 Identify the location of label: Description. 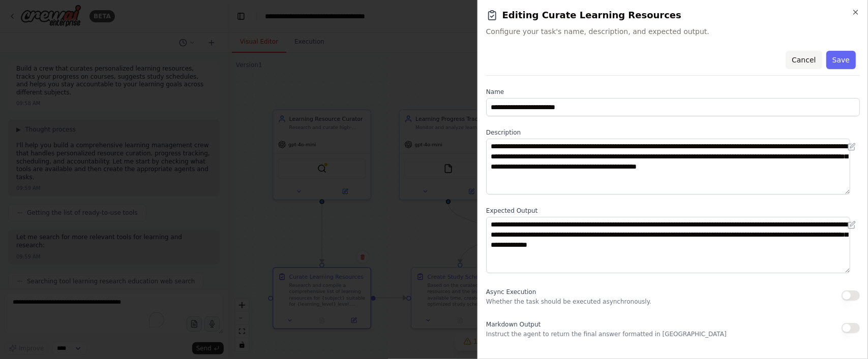
(673, 133).